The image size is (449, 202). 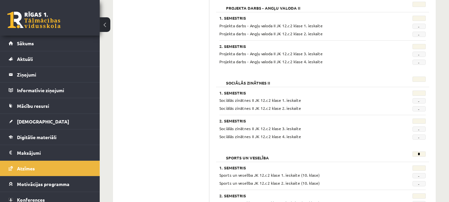 I want to click on a: Informatīvie ziņojumi, so click(x=50, y=90).